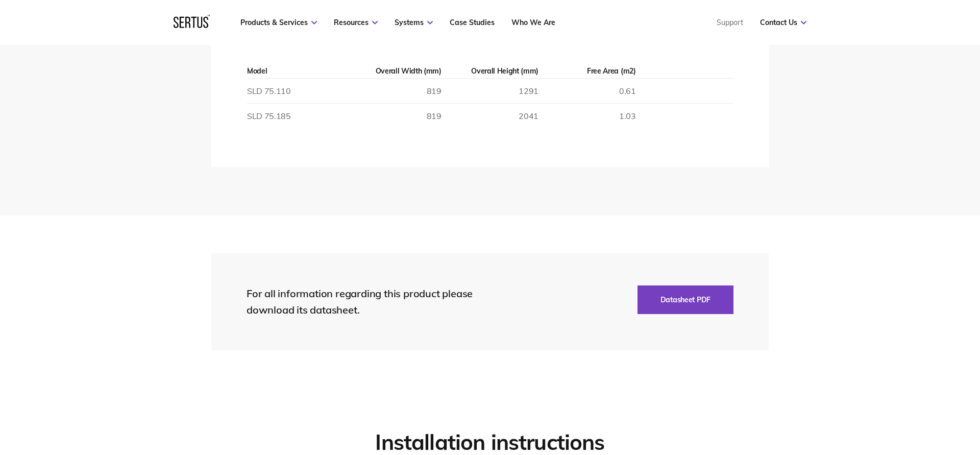 This screenshot has height=455, width=980. What do you see at coordinates (783, 22) in the screenshot?
I see `a: Contact Us` at bounding box center [783, 22].